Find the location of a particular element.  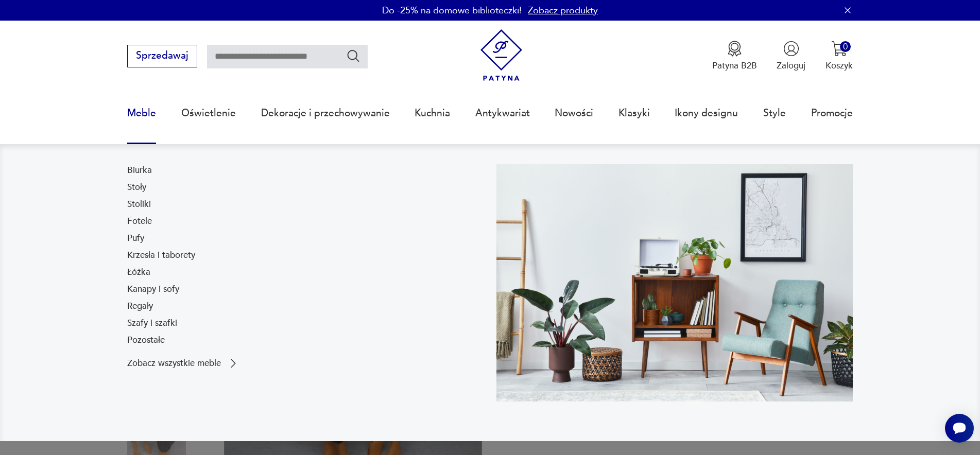

a: Style is located at coordinates (774, 113).